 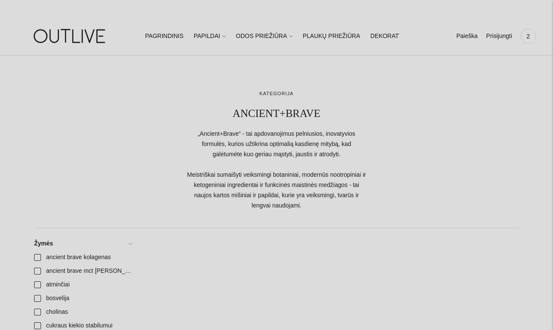 I want to click on span: 2, so click(x=529, y=36).